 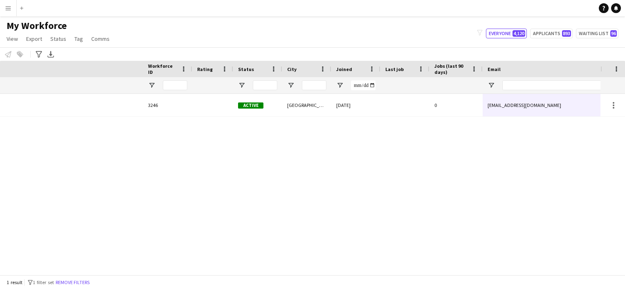 I want to click on span: Last job, so click(x=394, y=69).